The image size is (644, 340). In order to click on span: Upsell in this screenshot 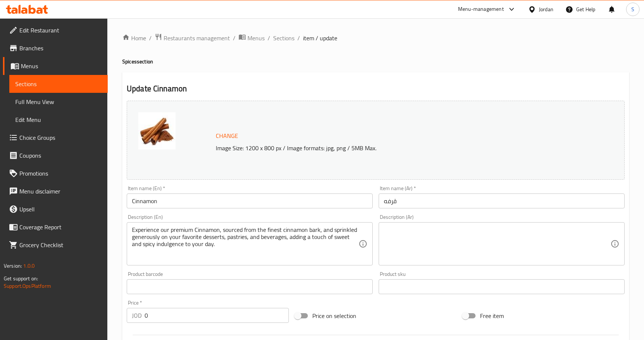, I will do `click(60, 209)`.